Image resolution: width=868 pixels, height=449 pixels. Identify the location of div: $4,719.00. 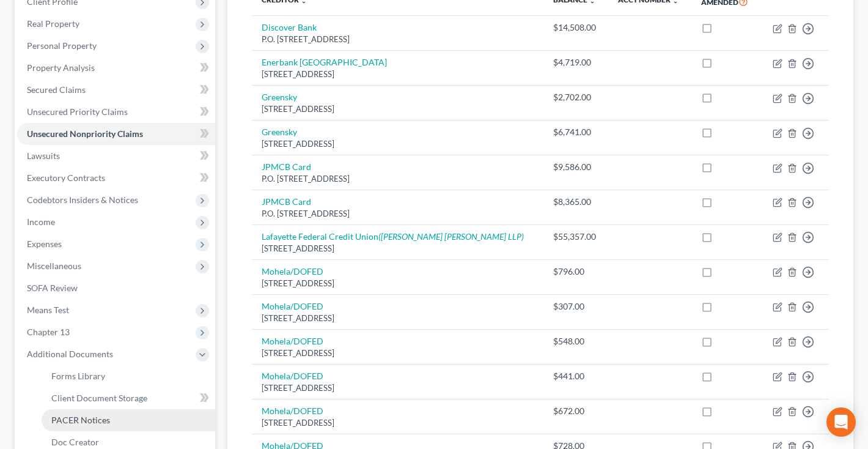
(576, 62).